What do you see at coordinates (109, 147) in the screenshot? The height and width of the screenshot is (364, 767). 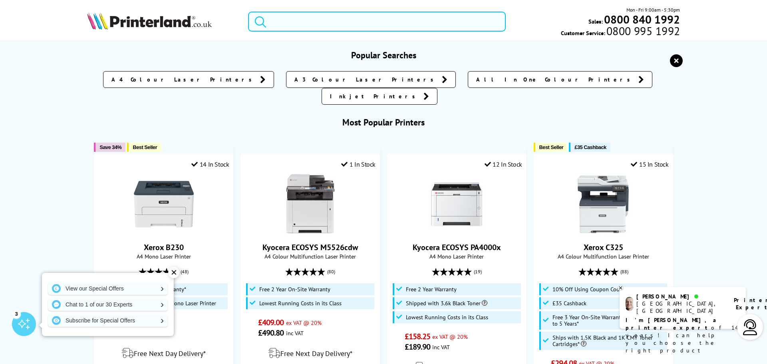 I see `button: Save 34%` at bounding box center [109, 147].